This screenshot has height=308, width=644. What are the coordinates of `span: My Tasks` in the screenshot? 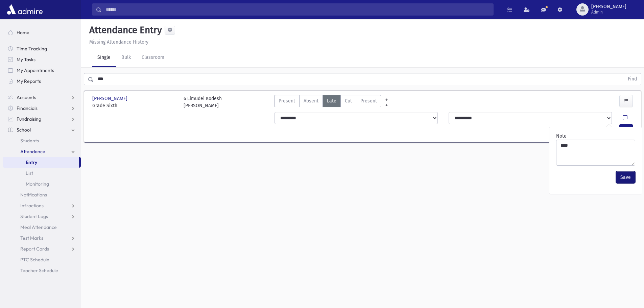 It's located at (26, 59).